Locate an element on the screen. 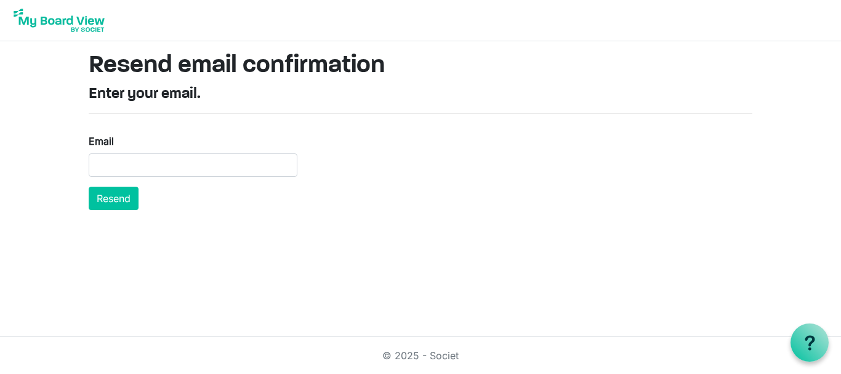  h4: Enter your email. is located at coordinates (420, 94).